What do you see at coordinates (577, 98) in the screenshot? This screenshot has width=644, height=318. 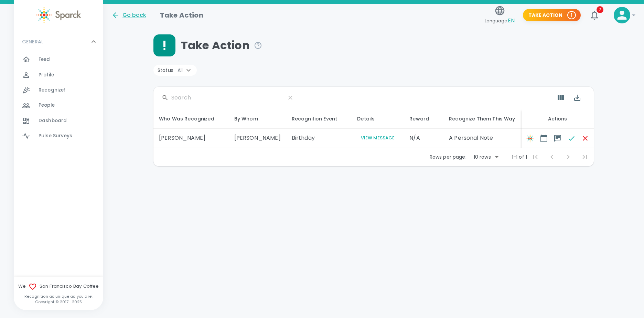 I see `button: Export` at bounding box center [577, 98].